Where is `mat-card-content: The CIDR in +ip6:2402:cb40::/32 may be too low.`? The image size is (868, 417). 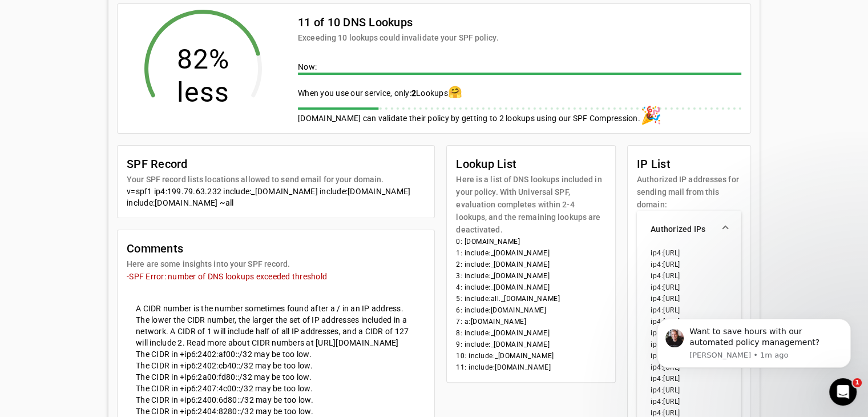
mat-card-content: The CIDR in +ip6:2402:cb40::/32 may be too low. is located at coordinates (276, 366).